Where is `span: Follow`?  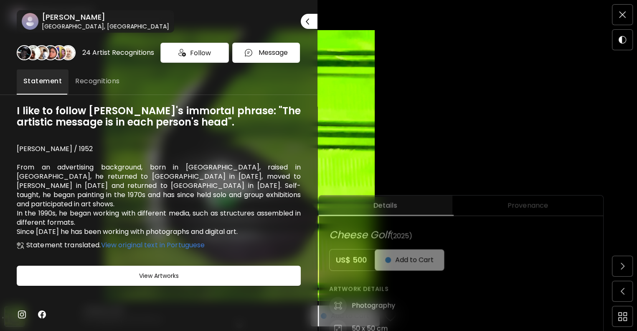 span: Follow is located at coordinates (201, 53).